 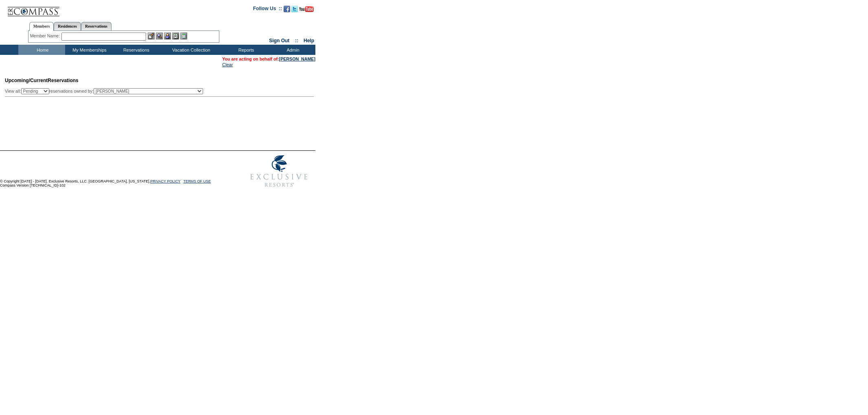 I want to click on div: Member Name:, so click(x=45, y=36).